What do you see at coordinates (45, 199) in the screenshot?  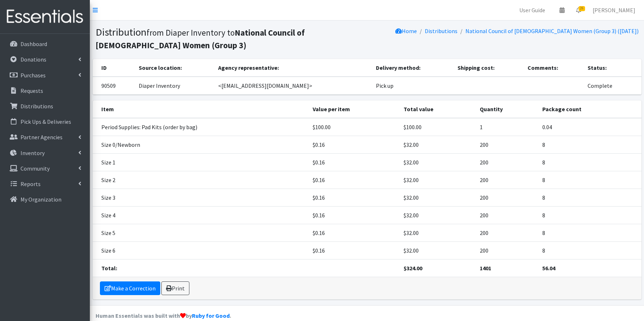 I see `a: My Organization` at bounding box center [45, 199].